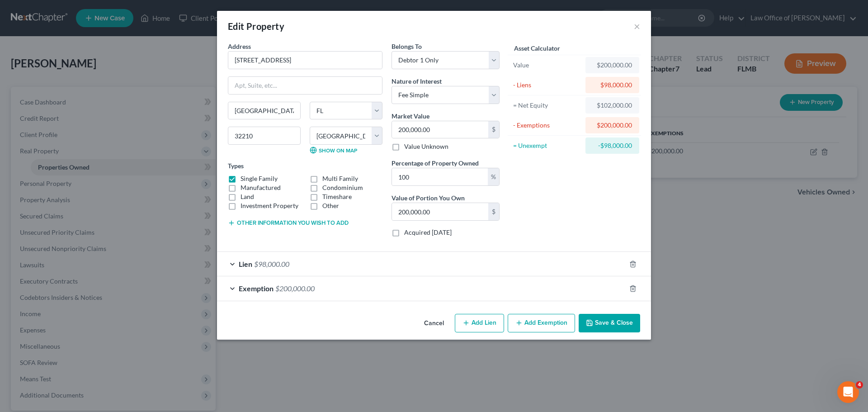 This screenshot has height=412, width=868. What do you see at coordinates (860, 385) in the screenshot?
I see `span: 4` at bounding box center [860, 385].